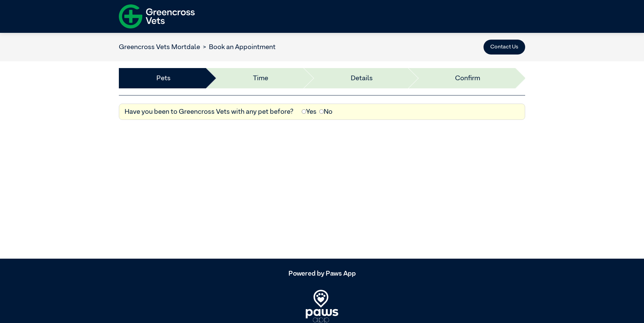  What do you see at coordinates (504, 47) in the screenshot?
I see `button: Contact Us` at bounding box center [504, 47].